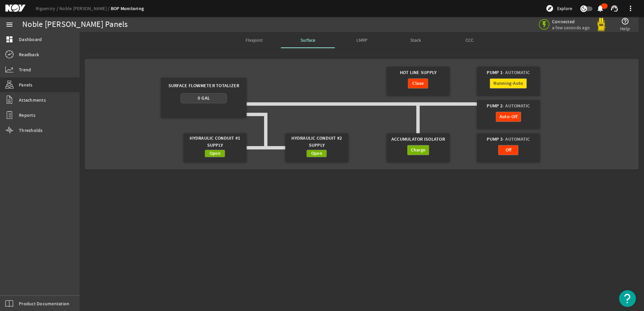  I want to click on mat-icon: explore, so click(550, 8).